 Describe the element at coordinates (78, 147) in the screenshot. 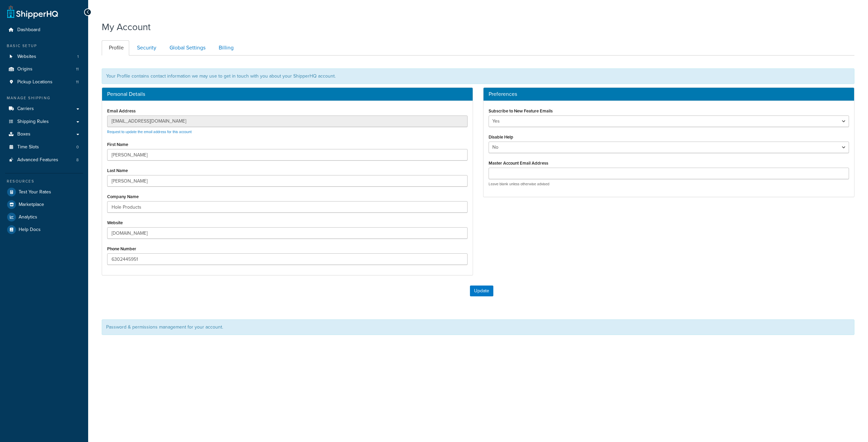

I see `span: 0` at that location.